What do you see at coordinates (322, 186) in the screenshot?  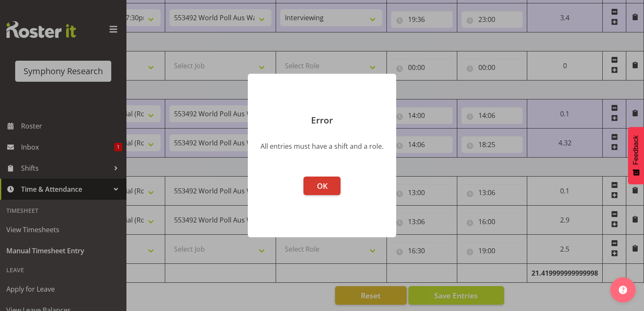 I see `span: OK` at bounding box center [322, 186].